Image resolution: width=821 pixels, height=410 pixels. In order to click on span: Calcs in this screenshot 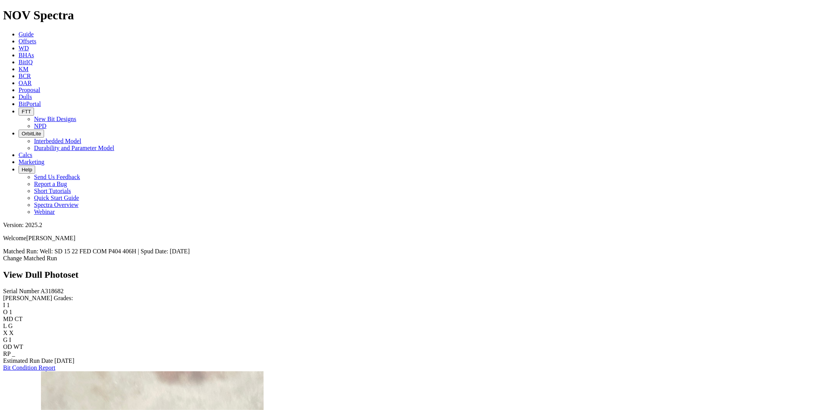, I will do `click(26, 155)`.